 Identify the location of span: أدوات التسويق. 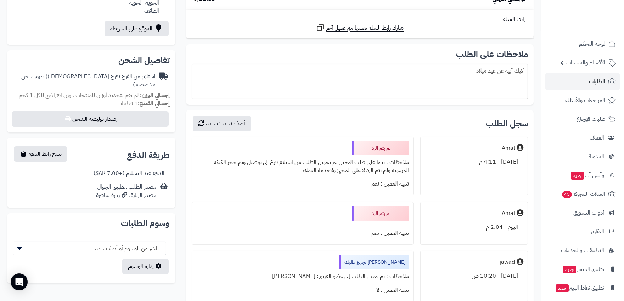
(588, 213).